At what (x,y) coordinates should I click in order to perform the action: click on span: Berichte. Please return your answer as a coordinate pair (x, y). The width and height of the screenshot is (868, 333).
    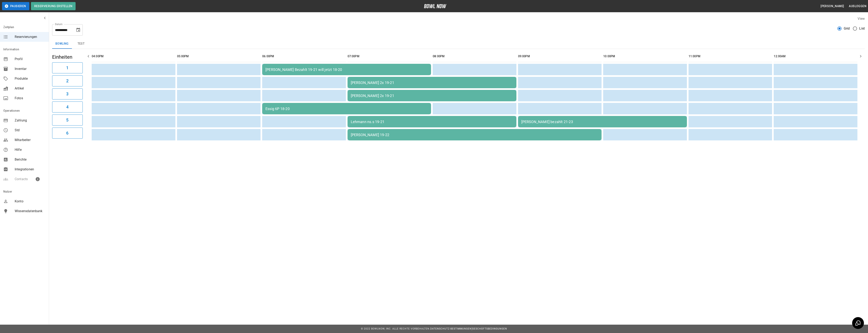
    Looking at the image, I should click on (30, 160).